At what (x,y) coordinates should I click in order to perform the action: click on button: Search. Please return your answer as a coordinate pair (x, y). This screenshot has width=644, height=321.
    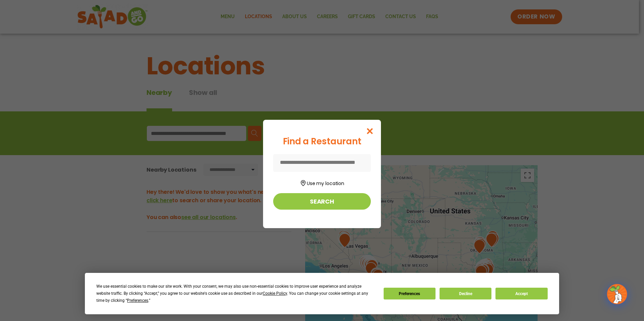
    Looking at the image, I should click on (322, 201).